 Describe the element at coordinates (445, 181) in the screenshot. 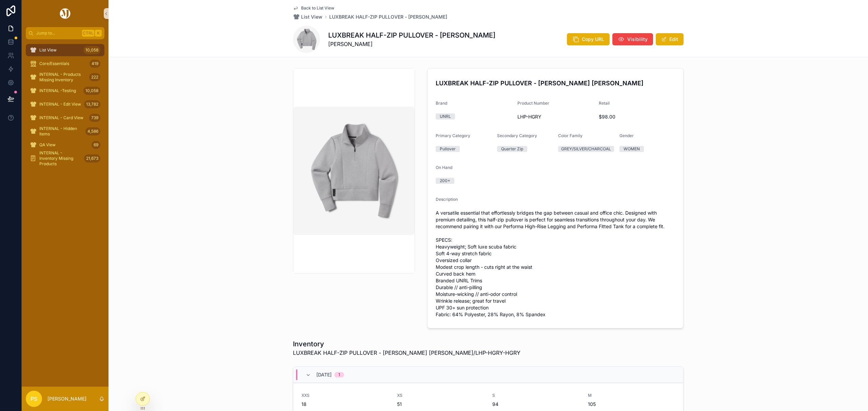

I see `div: 200+` at that location.